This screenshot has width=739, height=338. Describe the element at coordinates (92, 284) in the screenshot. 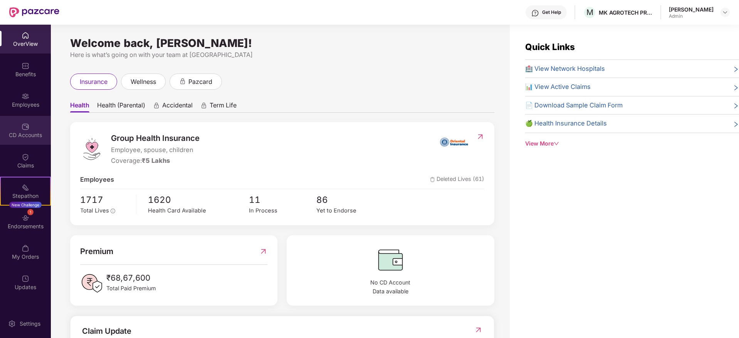

I see `img: PaidPremiumIcon` at that location.